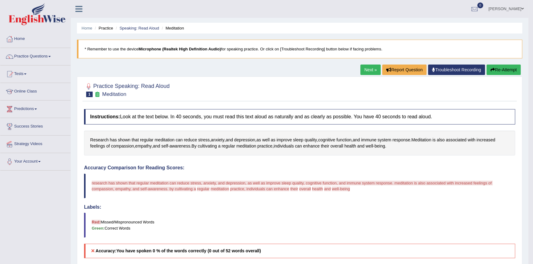 This screenshot has height=264, width=533. What do you see at coordinates (139, 28) in the screenshot?
I see `a: Speaking: Read Aloud` at bounding box center [139, 28].